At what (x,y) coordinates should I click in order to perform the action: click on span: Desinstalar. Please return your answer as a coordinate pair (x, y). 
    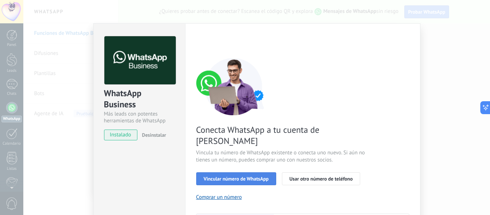
    Looking at the image, I should click on (154, 135).